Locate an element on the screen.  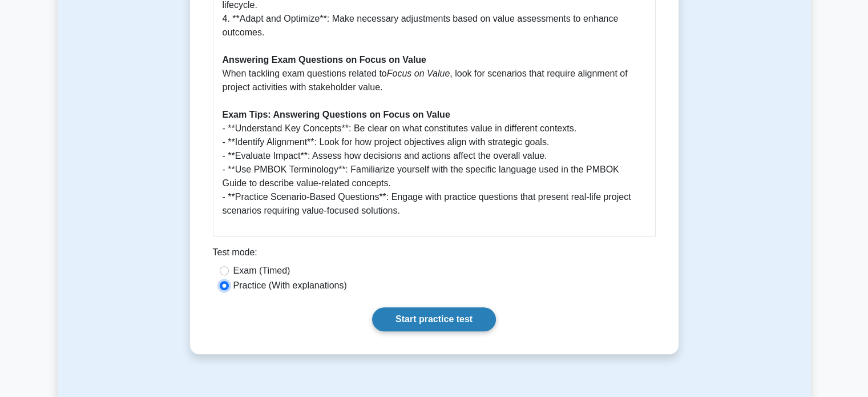
b: Exam Tips: Answering Questions on Focus on Value is located at coordinates (336, 114).